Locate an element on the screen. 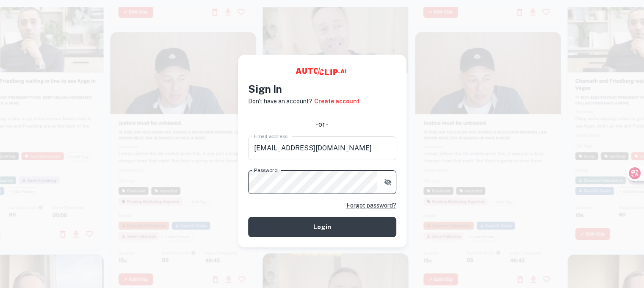 Image resolution: width=644 pixels, height=288 pixels. div: - or - is located at coordinates (322, 125).